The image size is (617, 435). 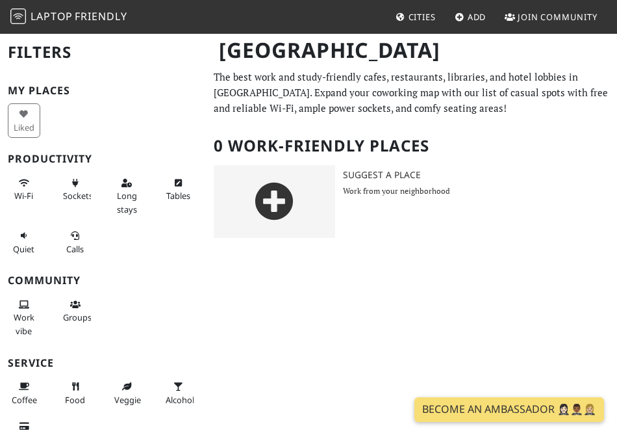 I want to click on span: Friendly, so click(x=101, y=16).